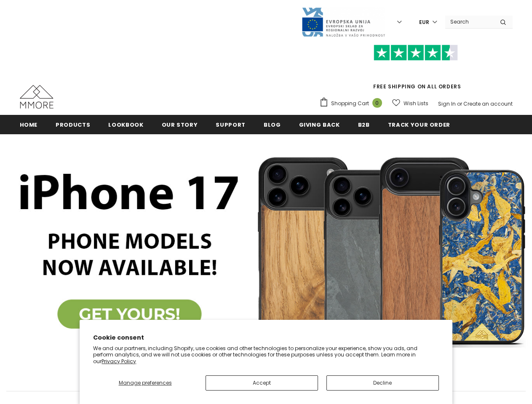 The height and width of the screenshot is (404, 532). Describe the element at coordinates (230, 124) in the screenshot. I see `span: support` at that location.